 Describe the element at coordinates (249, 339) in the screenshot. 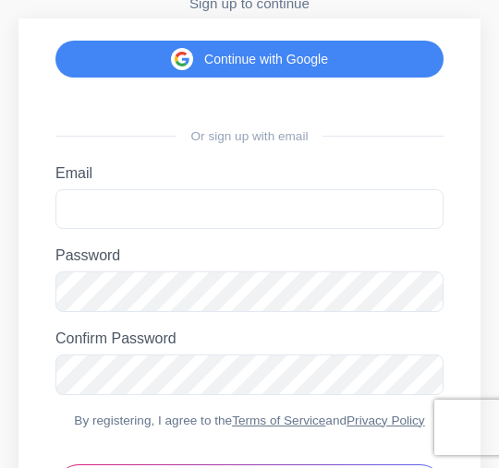

I see `label: Confirm Password` at that location.